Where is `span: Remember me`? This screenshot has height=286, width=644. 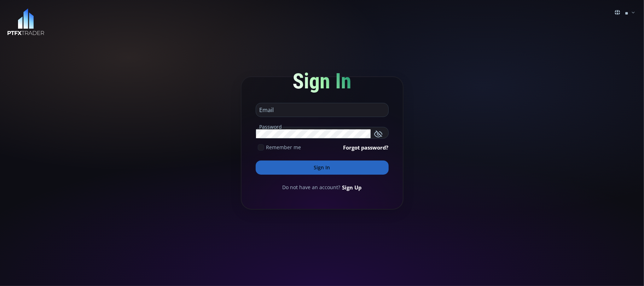 span: Remember me is located at coordinates (284, 147).